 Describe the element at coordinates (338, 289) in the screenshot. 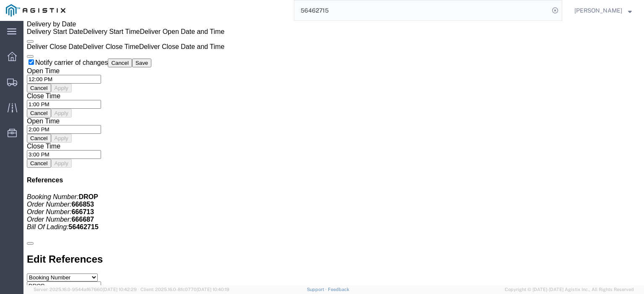

I see `a: Feedback` at that location.